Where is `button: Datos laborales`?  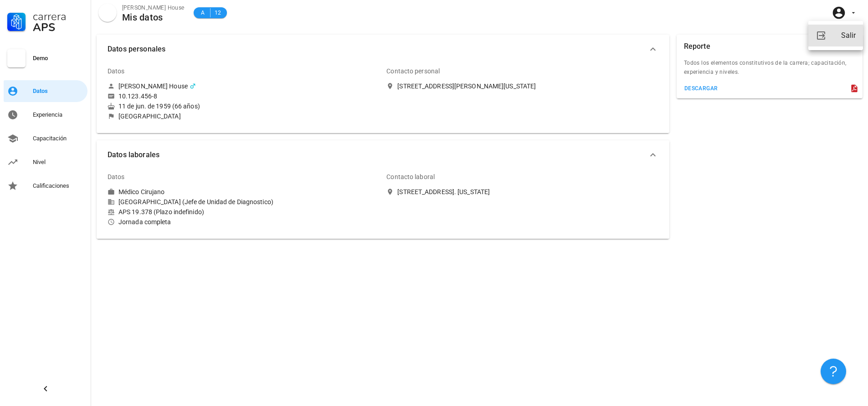
button: Datos laborales is located at coordinates (383, 155).